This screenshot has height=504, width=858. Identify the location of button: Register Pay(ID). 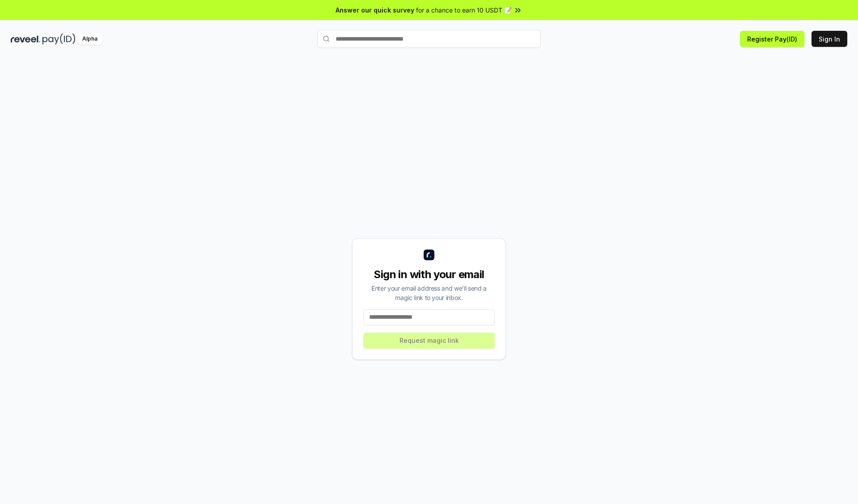
(773, 39).